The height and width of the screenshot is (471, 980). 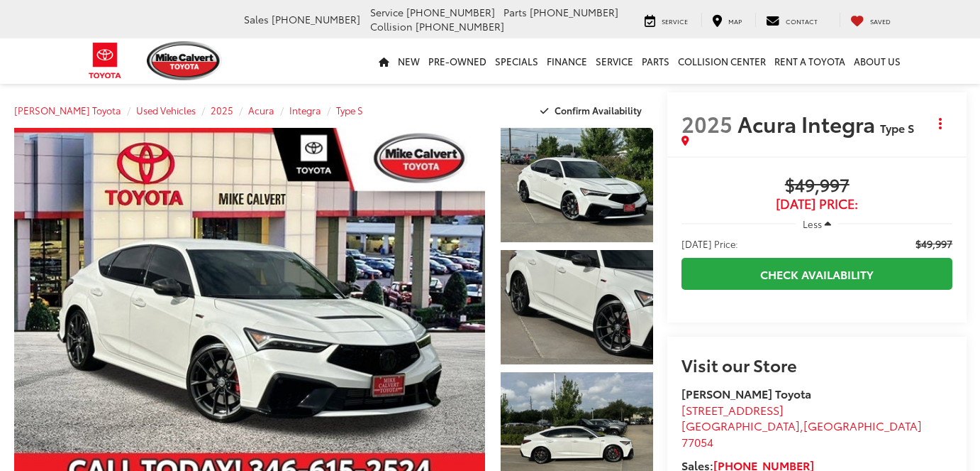 I want to click on a: Specials, so click(x=517, y=61).